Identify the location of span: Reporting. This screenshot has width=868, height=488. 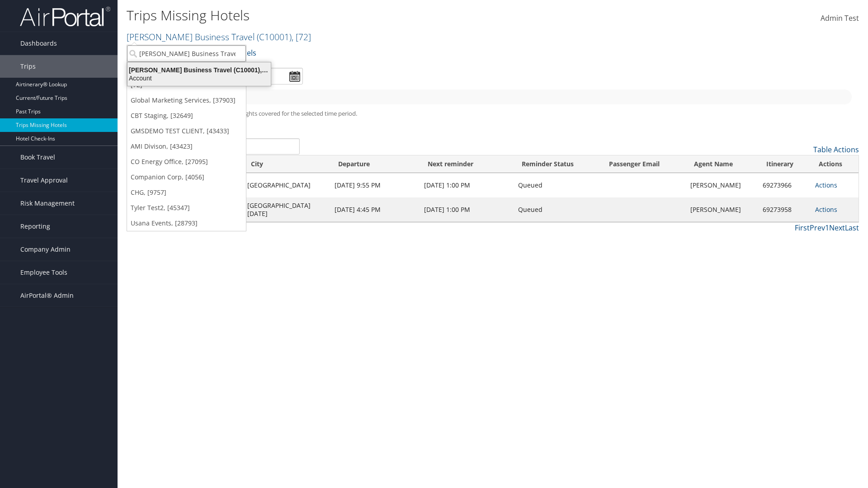
(35, 226).